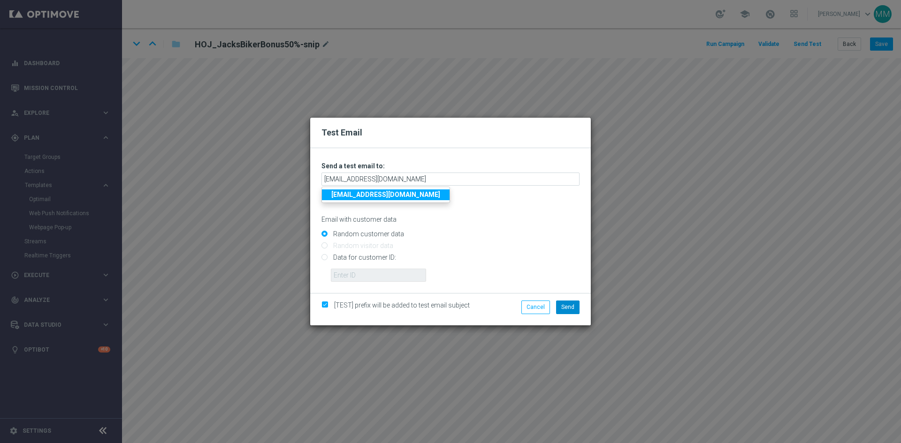  Describe the element at coordinates (450, 220) in the screenshot. I see `p: Email with customer data` at that location.